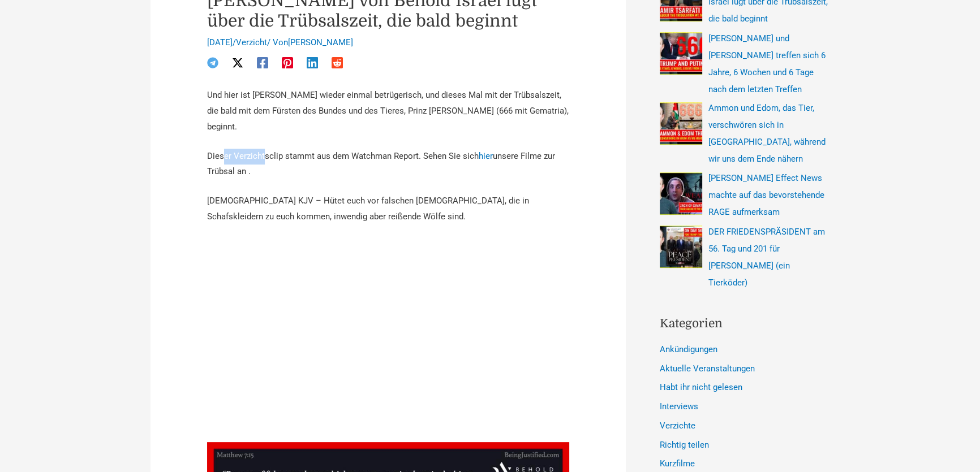  What do you see at coordinates (707, 368) in the screenshot?
I see `a: Aktuelle Veranstaltungen` at bounding box center [707, 368].